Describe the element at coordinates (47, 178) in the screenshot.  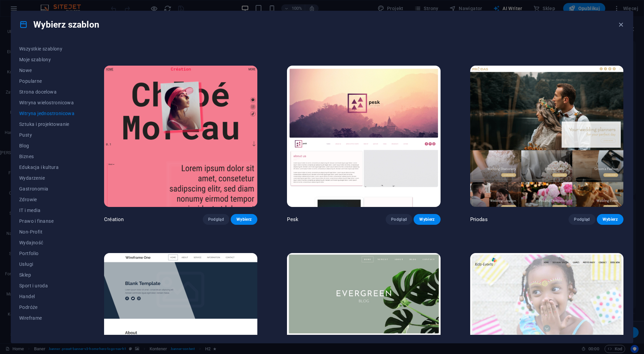
I see `span: Wydarzenie` at that location.